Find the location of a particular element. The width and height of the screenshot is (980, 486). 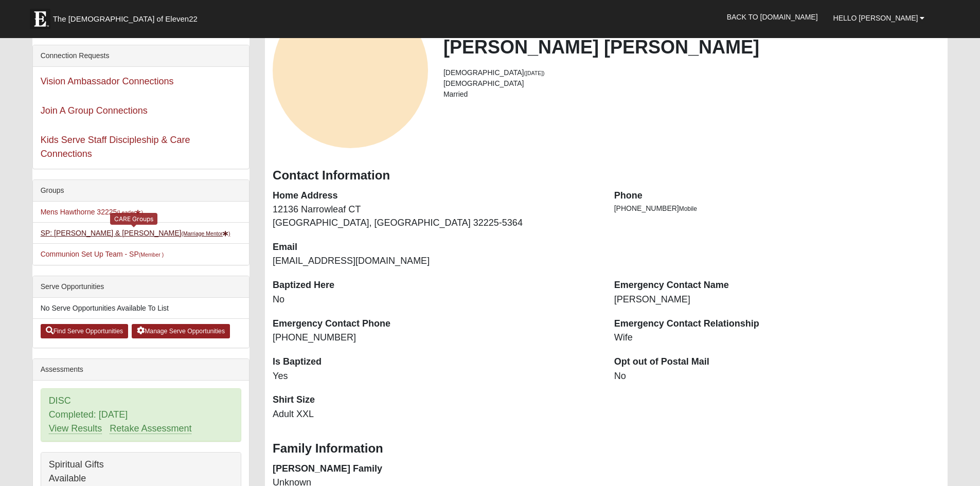

dt: Baptized Here is located at coordinates (436, 286).